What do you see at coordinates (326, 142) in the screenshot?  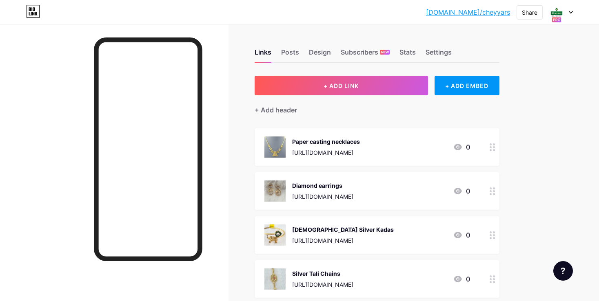 I see `div: Paper casting necklaces` at bounding box center [326, 142].